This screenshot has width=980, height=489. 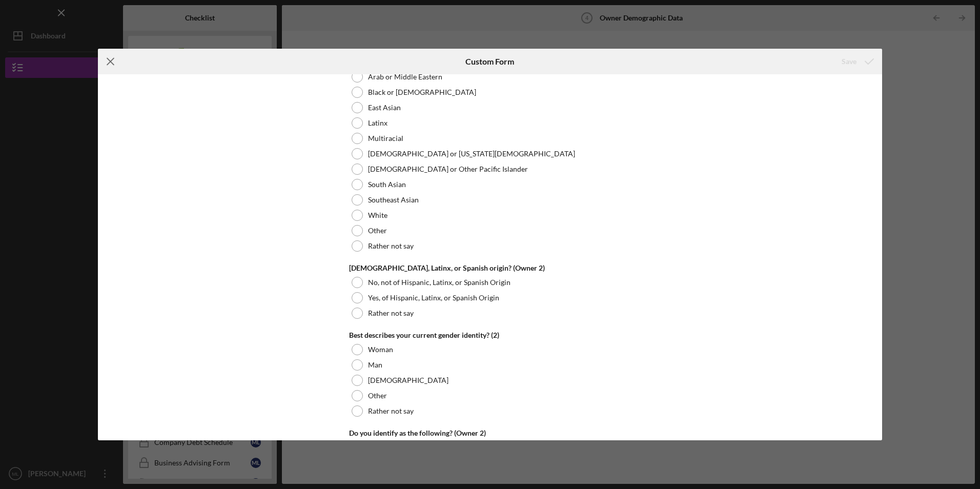 What do you see at coordinates (378, 123) in the screenshot?
I see `label: Latinx` at bounding box center [378, 123].